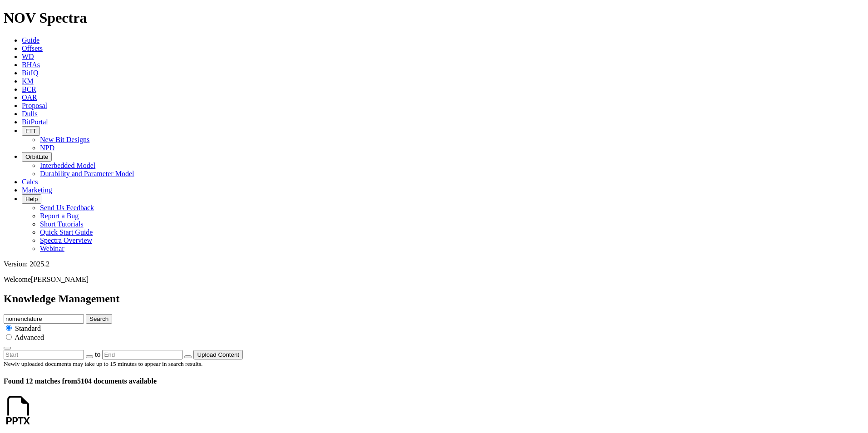 The height and width of the screenshot is (433, 868). Describe the element at coordinates (65, 139) in the screenshot. I see `a: New Bit Designs` at that location.